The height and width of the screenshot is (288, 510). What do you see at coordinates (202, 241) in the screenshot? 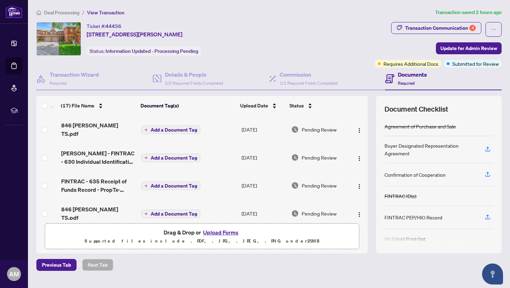
I see `p: Supported files include .PDF, .JPG, .JPEG, .PNG under 25 MB` at bounding box center [202, 241].